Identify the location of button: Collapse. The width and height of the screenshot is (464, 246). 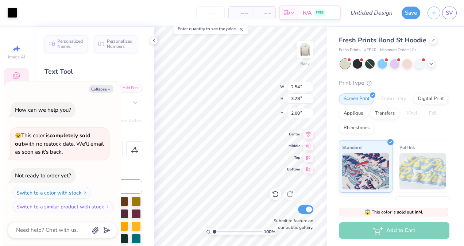
(101, 89).